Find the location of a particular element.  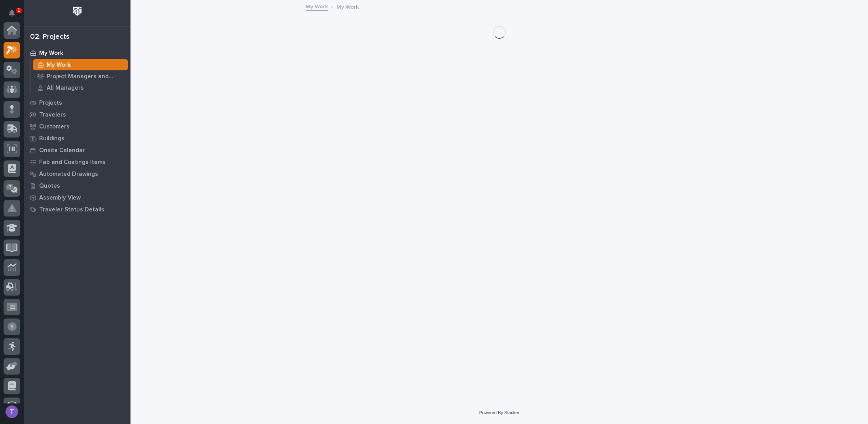

a: Automated Drawings is located at coordinates (77, 174).